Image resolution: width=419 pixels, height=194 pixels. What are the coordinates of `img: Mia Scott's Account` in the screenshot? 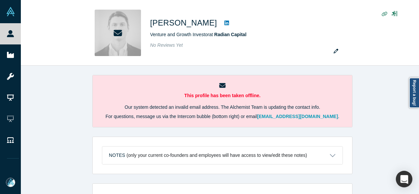 It's located at (11, 182).